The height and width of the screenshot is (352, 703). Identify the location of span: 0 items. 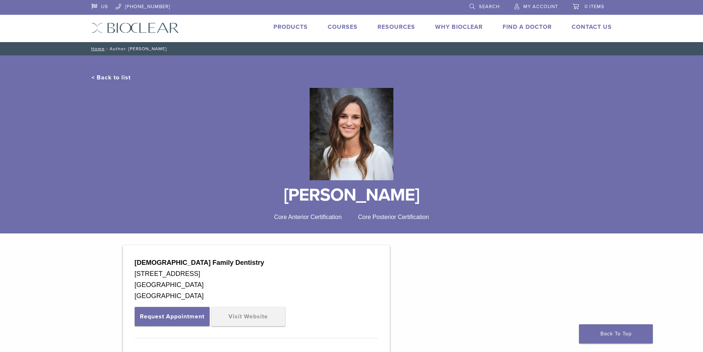
(595, 7).